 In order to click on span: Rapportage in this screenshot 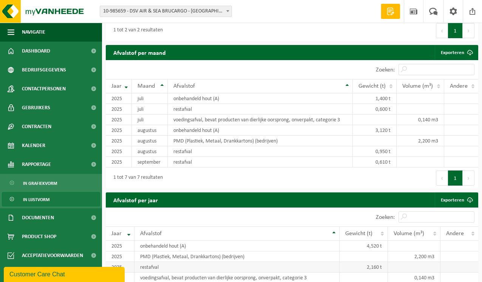, I will do `click(36, 164)`.